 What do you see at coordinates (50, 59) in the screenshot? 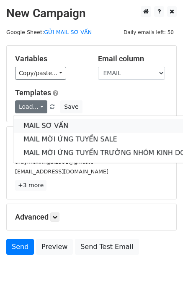
I see `h5: Variables` at bounding box center [50, 59].